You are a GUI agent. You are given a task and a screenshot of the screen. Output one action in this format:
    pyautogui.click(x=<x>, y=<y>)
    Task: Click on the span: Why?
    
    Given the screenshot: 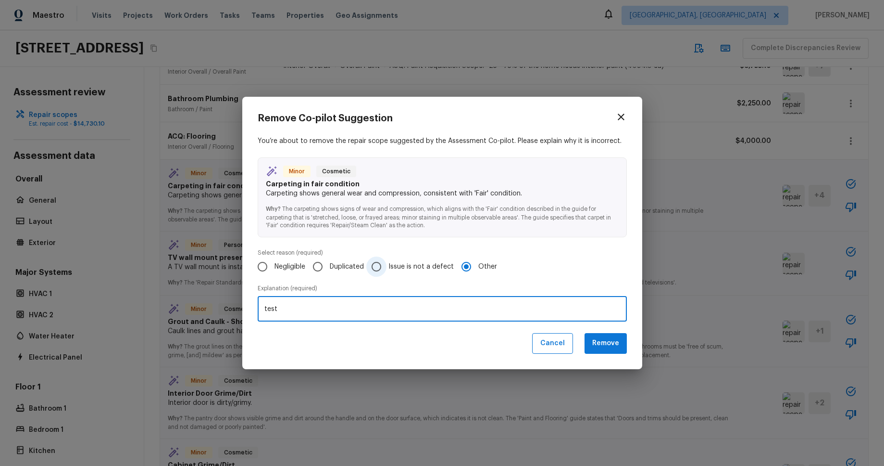 What is the action you would take?
    pyautogui.click(x=273, y=209)
    